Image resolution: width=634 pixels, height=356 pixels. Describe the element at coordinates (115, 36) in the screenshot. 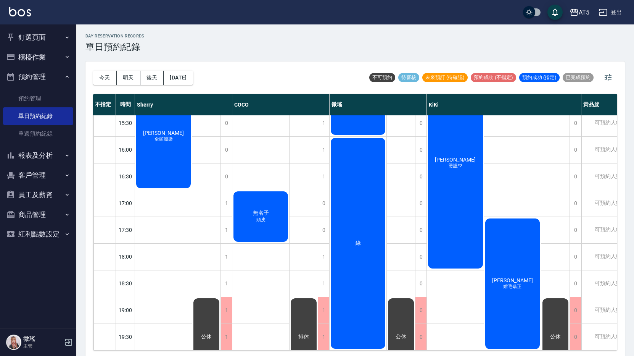

I see `h2: day Reservation records` at that location.